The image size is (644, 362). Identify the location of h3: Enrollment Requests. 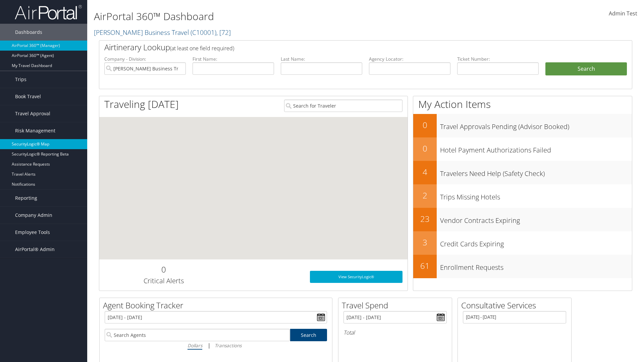
(536, 266).